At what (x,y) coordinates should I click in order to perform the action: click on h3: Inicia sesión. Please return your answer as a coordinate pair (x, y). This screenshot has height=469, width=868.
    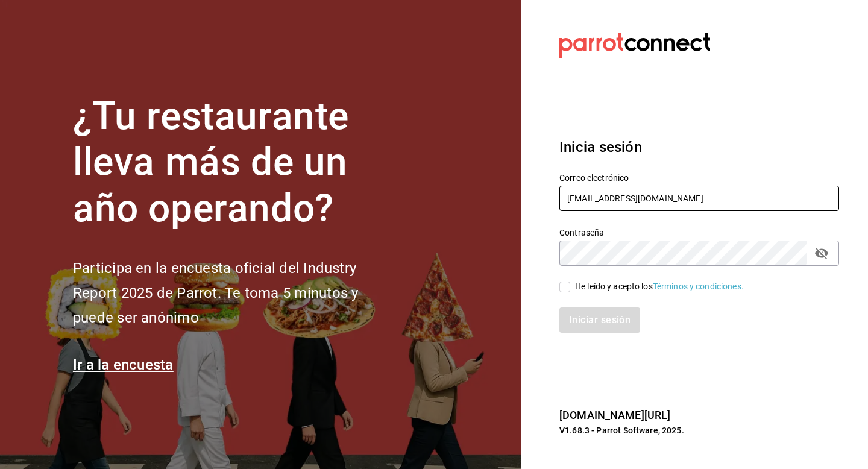
    Looking at the image, I should click on (699, 147).